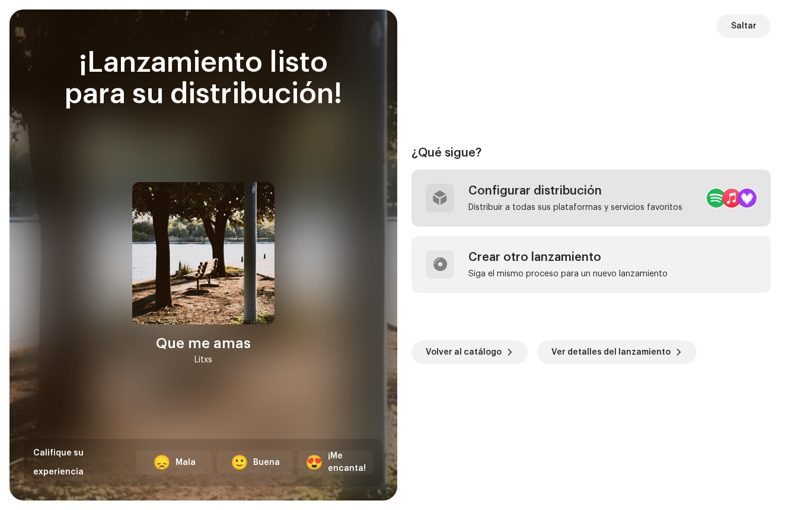 This screenshot has height=510, width=785. I want to click on div: Que me amas, so click(203, 343).